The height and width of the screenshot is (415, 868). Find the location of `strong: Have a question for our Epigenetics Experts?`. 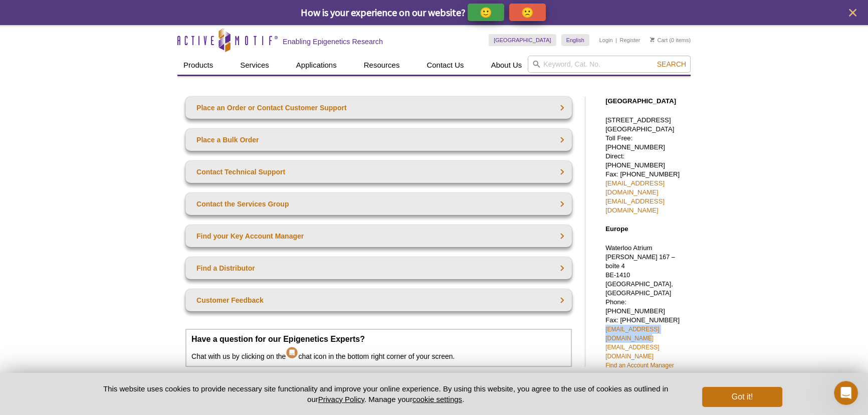

strong: Have a question for our Epigenetics Experts? is located at coordinates (278, 339).